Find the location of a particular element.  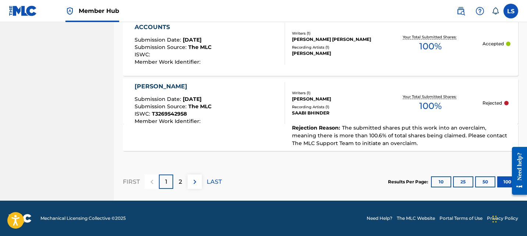

p: FIRST is located at coordinates (131, 182).